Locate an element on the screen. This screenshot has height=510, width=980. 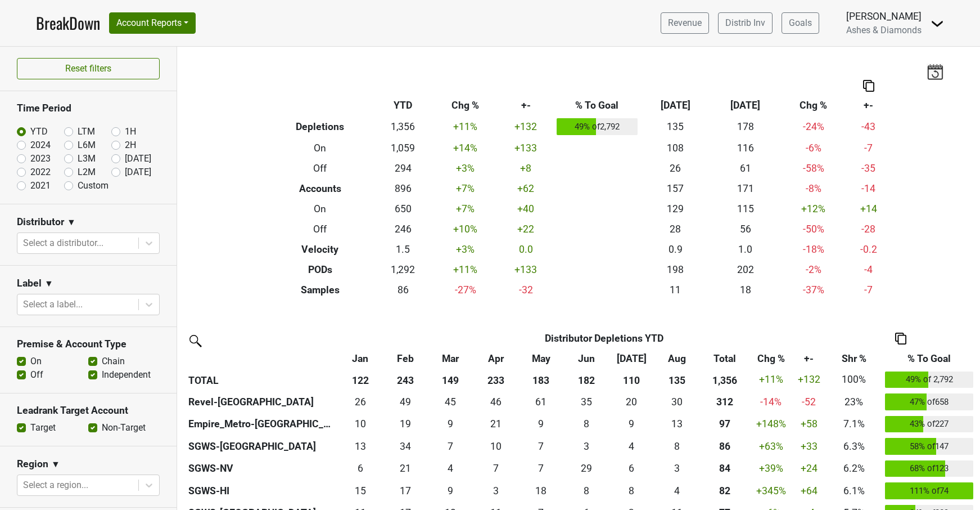
td: 650 is located at coordinates (402, 208).